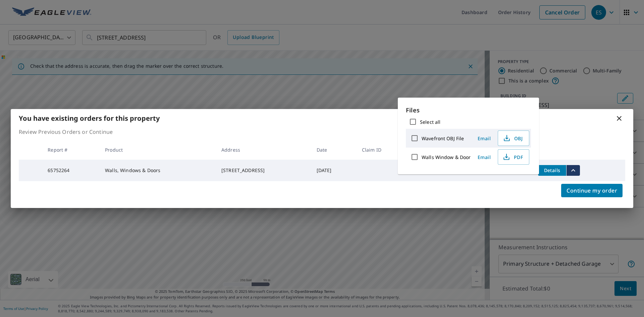 This screenshot has width=644, height=317. I want to click on label: Walls Window & Door, so click(446, 157).